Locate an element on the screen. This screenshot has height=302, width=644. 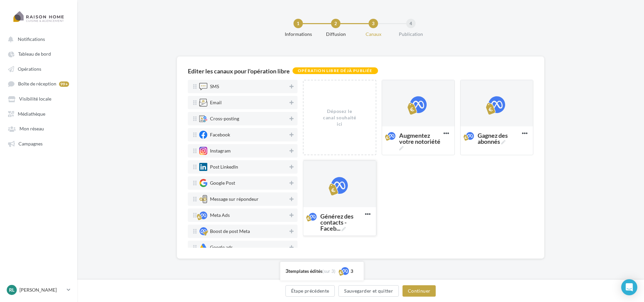
a: Mon réseau is located at coordinates (39, 128).